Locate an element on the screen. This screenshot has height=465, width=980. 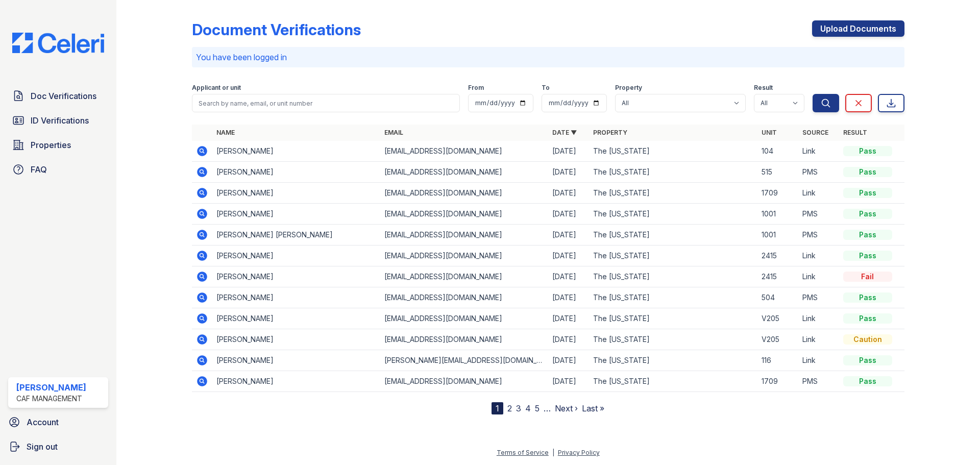
a: Privacy Policy is located at coordinates (579, 452).